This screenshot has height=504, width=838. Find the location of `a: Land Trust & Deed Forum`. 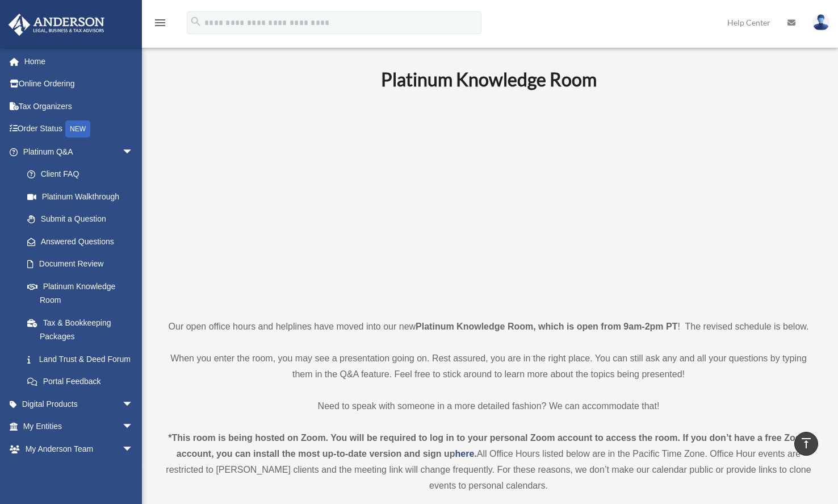

a: Land Trust & Deed Forum is located at coordinates (83, 359).